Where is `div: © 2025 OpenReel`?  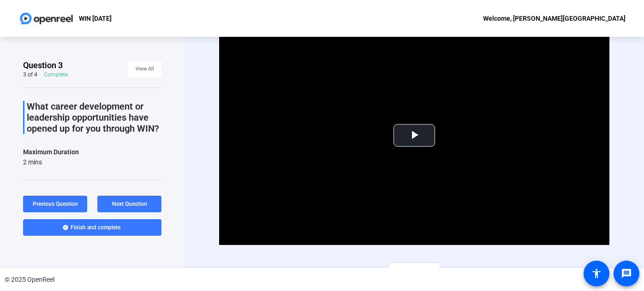
div: © 2025 OpenReel is located at coordinates (29, 280).